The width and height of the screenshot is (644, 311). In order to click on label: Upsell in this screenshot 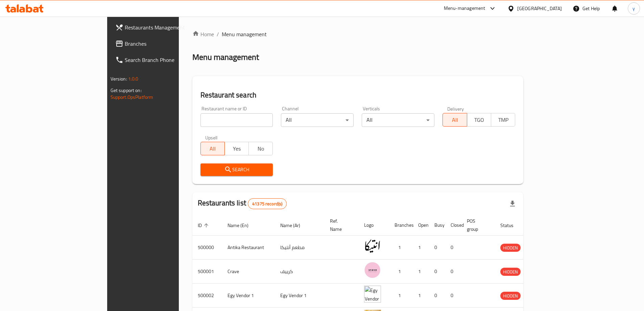, I will do `click(211, 137)`.